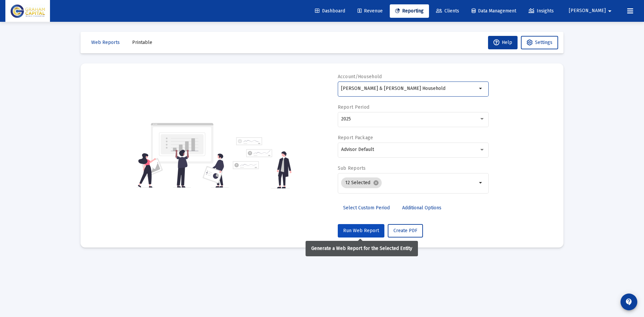 The height and width of the screenshot is (317, 644). What do you see at coordinates (352, 168) in the screenshot?
I see `label: Sub Reports` at bounding box center [352, 168].